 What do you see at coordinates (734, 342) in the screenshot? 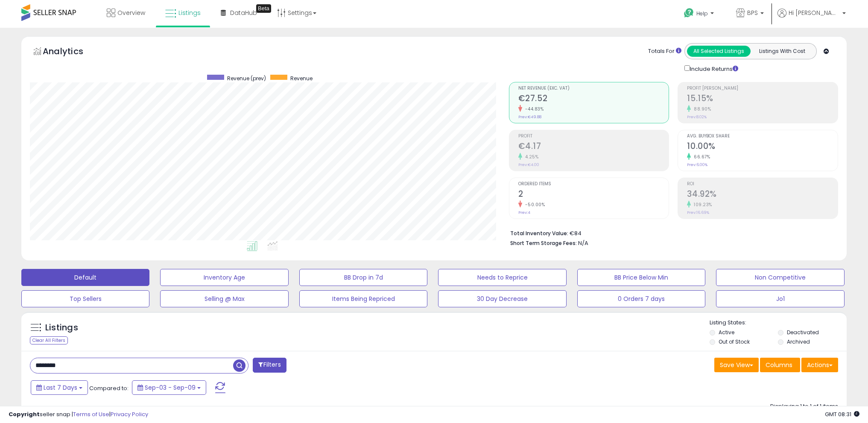
I see `label: Out of Stock` at bounding box center [734, 342].